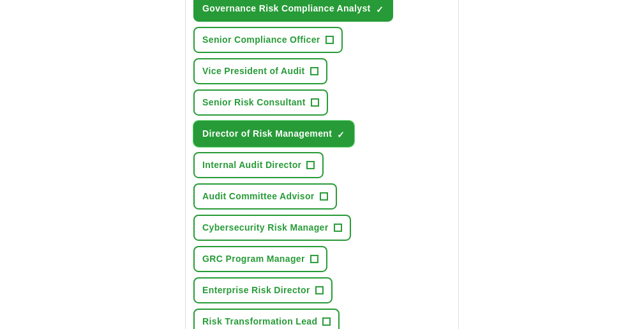 Image resolution: width=644 pixels, height=329 pixels. What do you see at coordinates (265, 197) in the screenshot?
I see `button: Audit Committee Advisor` at bounding box center [265, 197].